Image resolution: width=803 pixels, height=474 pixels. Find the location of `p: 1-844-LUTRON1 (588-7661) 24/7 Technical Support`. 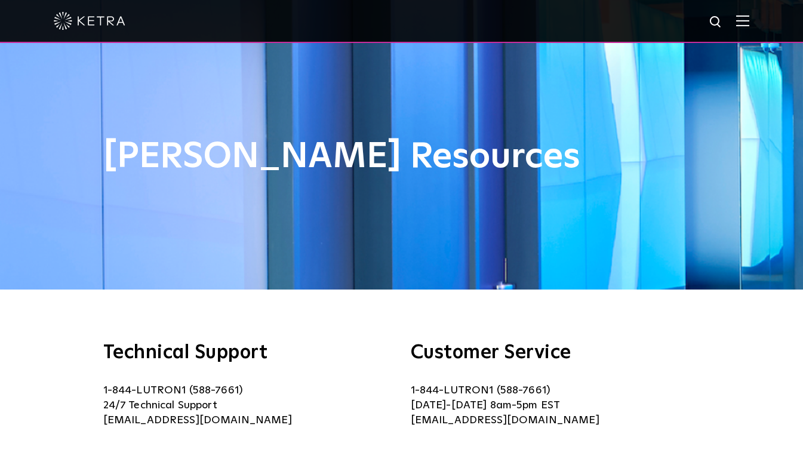

p: 1-844-LUTRON1 (588-7661) 24/7 Technical Support is located at coordinates (248, 405).